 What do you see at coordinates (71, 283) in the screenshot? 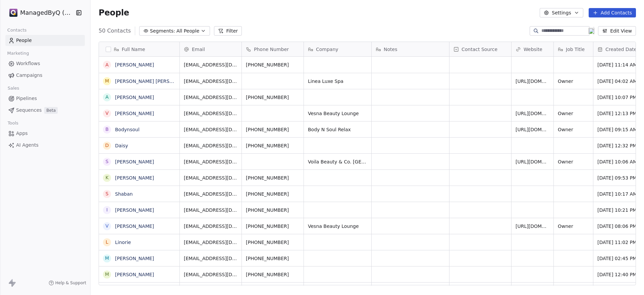
I see `span: Help & Support` at bounding box center [71, 283].